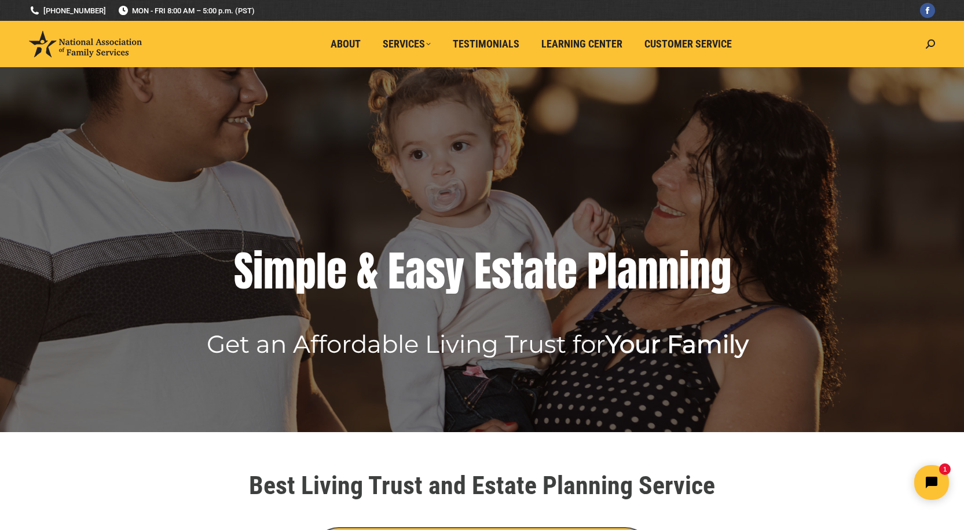 The width and height of the screenshot is (964, 530). Describe the element at coordinates (688, 44) in the screenshot. I see `span: Customer Service` at that location.